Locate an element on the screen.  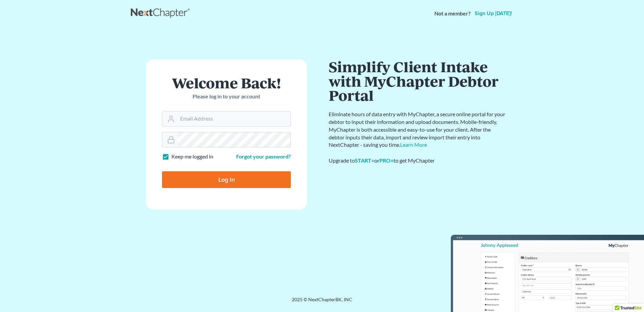
a: Learn More is located at coordinates (414, 144).